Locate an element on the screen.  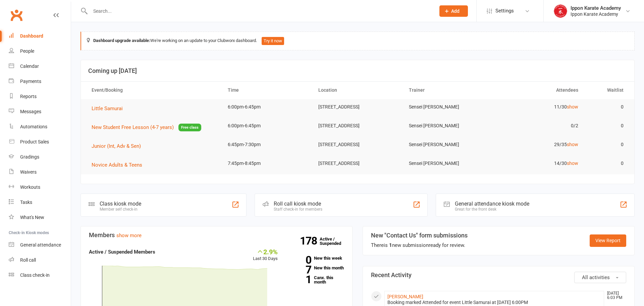
th: Attendees is located at coordinates (539, 90).